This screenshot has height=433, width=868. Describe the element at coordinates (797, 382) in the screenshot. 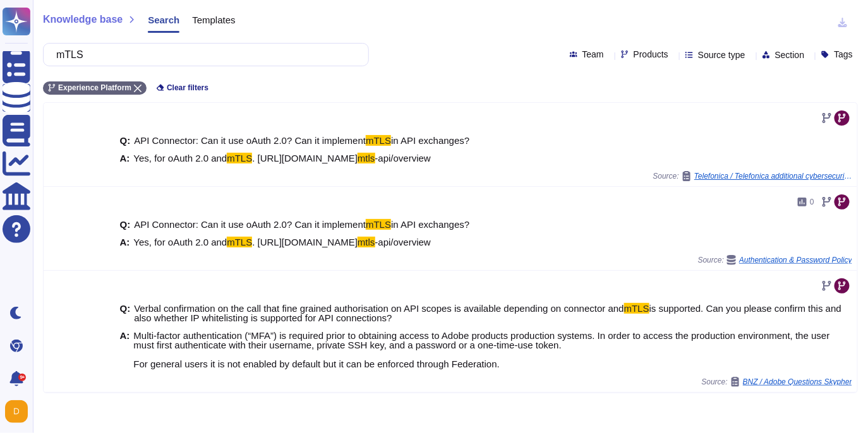

I see `span: BNZ / Adobe Questions Skypher` at that location.